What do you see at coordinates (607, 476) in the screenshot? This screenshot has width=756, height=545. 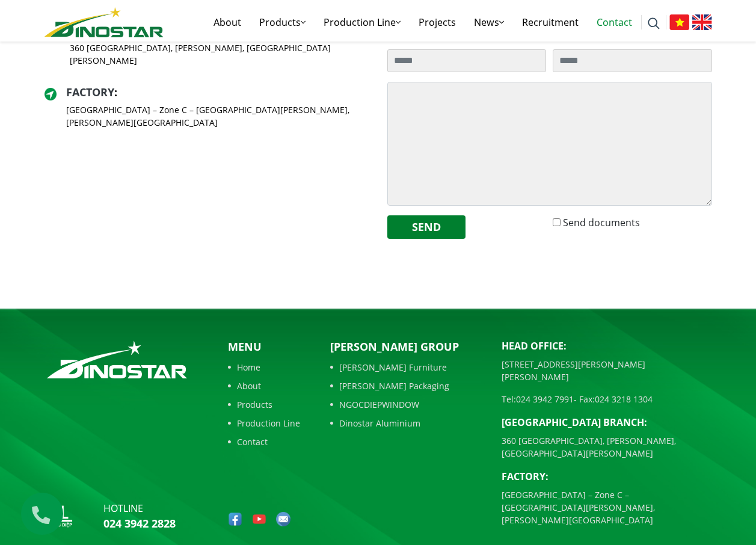 I see `p: Factory:` at bounding box center [607, 476].